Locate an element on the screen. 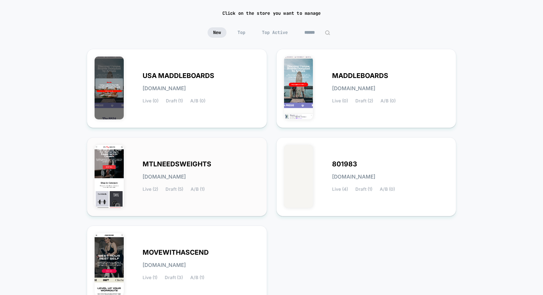 This screenshot has height=295, width=543. span: USA MADDLEBOARDS is located at coordinates (178, 76).